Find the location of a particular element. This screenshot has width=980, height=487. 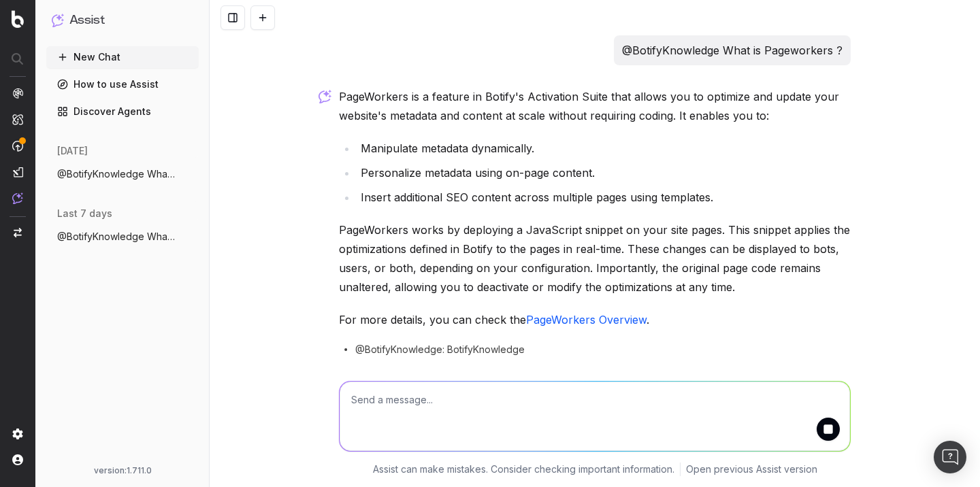

a: Discover Agents is located at coordinates (123, 112).